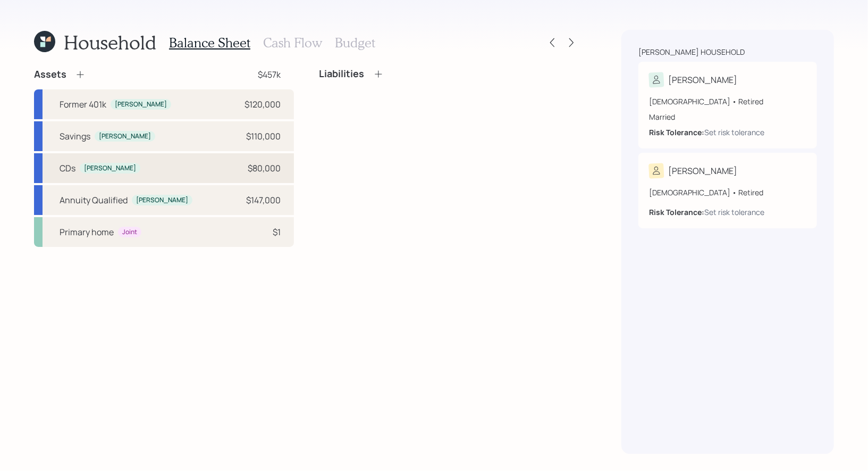 The width and height of the screenshot is (868, 471). I want to click on div: Annuity Qualified, so click(93, 200).